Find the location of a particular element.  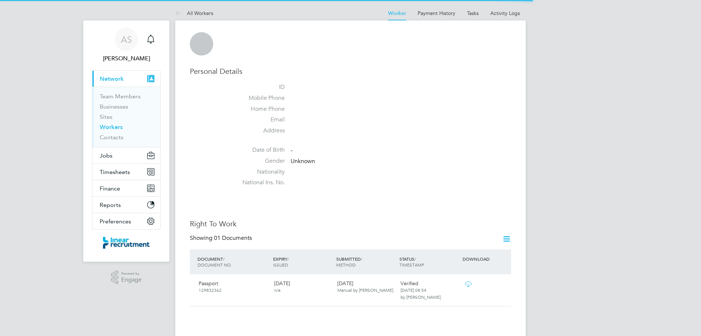

button: Preferences is located at coordinates (126, 221).